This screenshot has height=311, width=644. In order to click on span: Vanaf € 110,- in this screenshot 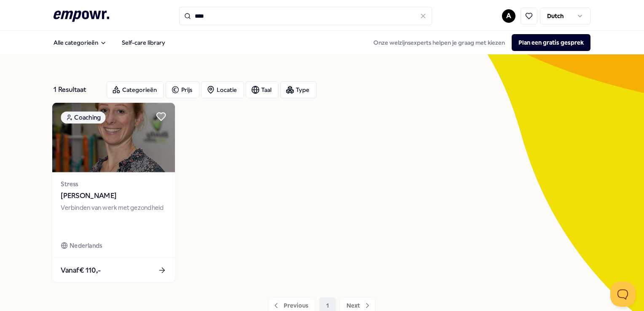, I will do `click(81, 270)`.